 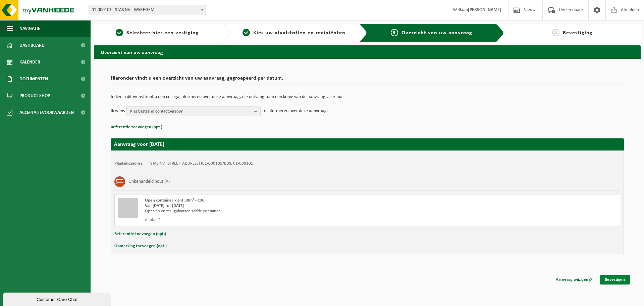 I want to click on span: Kies bestaand contactpersoon, so click(x=191, y=111).